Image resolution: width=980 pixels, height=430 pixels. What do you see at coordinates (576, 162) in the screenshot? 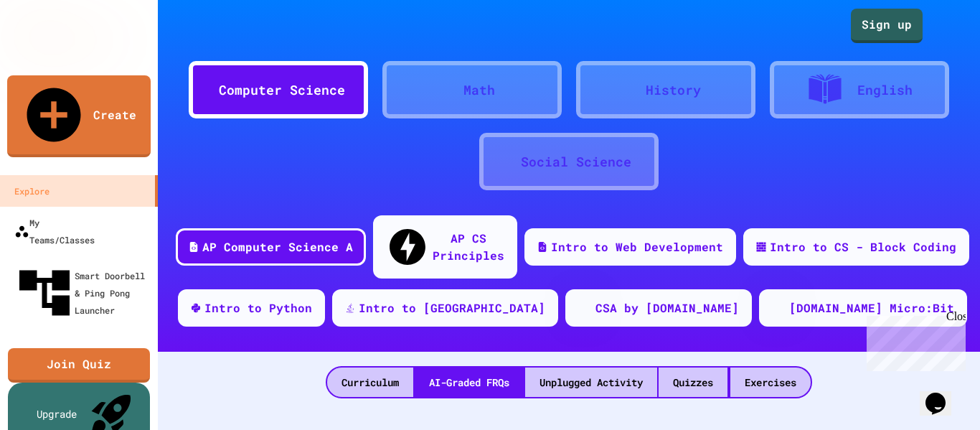
I see `div: Social Science` at bounding box center [576, 162].